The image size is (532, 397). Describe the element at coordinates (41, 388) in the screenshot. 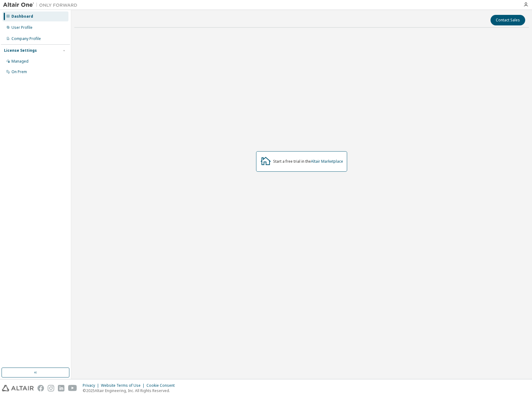

I see `img: facebook.svg` at that location.